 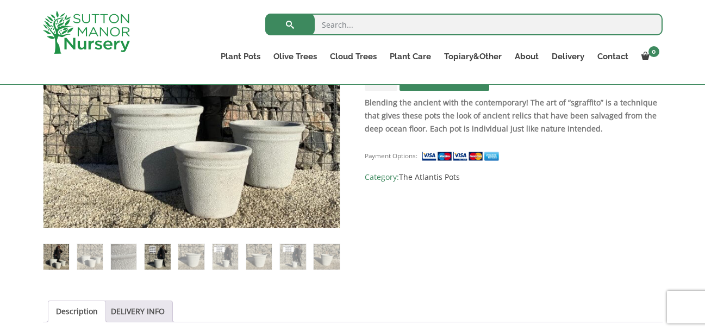 I want to click on a: Topiary&Other, so click(x=473, y=57).